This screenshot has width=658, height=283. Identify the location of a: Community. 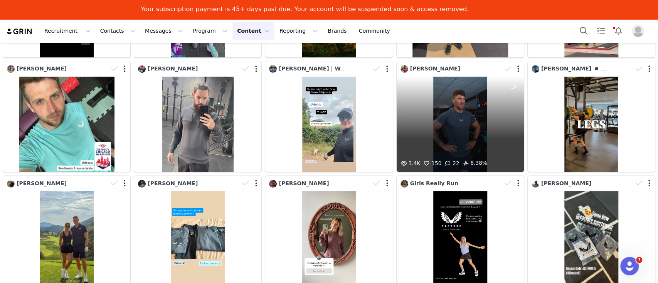
(376, 31).